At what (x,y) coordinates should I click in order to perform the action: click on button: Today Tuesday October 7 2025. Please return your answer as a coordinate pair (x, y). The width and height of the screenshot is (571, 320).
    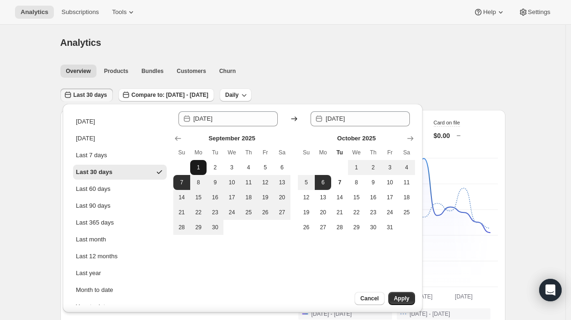
    Looking at the image, I should click on (339, 183).